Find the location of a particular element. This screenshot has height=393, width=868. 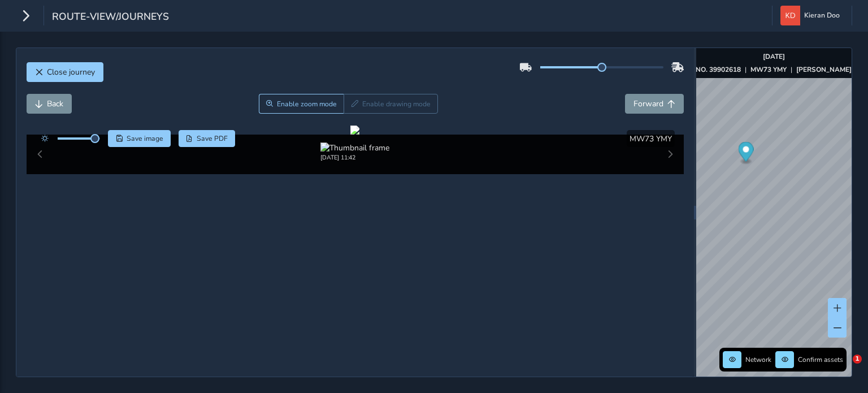

button: Back is located at coordinates (49, 103).